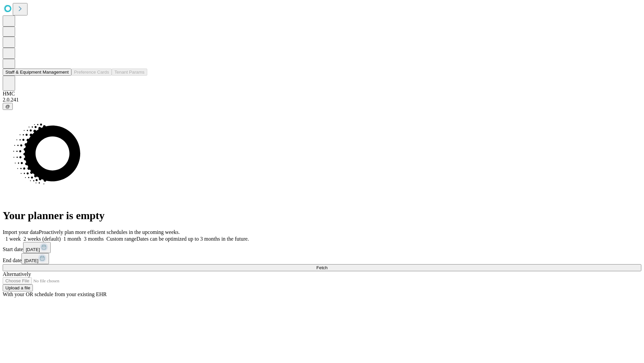  Describe the element at coordinates (322, 100) in the screenshot. I see `div: 2.0.241` at that location.